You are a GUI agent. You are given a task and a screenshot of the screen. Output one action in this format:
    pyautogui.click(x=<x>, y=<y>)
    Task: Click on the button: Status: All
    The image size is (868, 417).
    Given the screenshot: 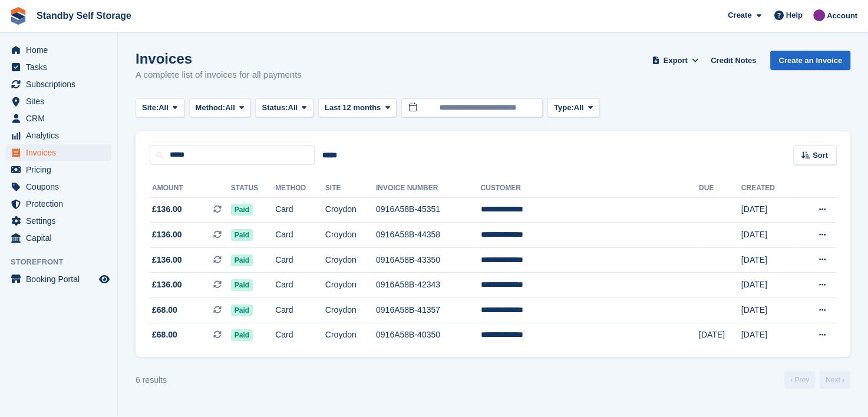 What is the action you would take?
    pyautogui.click(x=284, y=108)
    